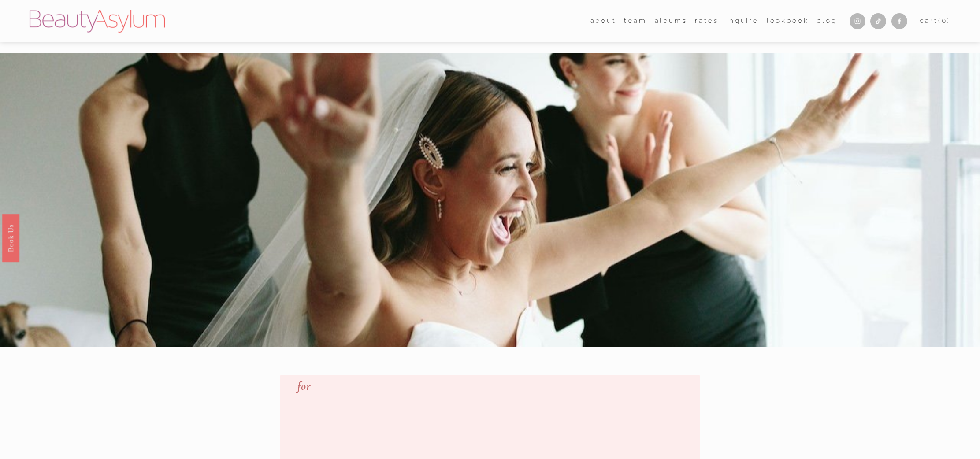 The width and height of the screenshot is (980, 459). Describe the element at coordinates (635, 21) in the screenshot. I see `span: team` at that location.